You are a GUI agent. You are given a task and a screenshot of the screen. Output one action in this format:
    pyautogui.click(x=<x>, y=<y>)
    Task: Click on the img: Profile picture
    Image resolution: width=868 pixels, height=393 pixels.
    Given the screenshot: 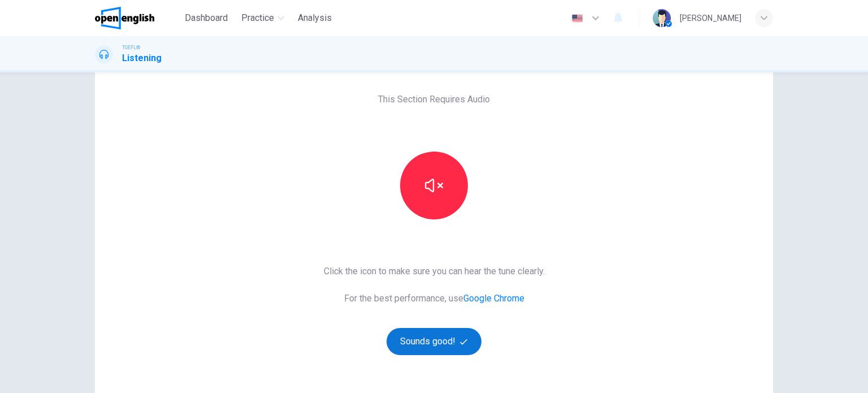 What is the action you would take?
    pyautogui.click(x=662, y=18)
    